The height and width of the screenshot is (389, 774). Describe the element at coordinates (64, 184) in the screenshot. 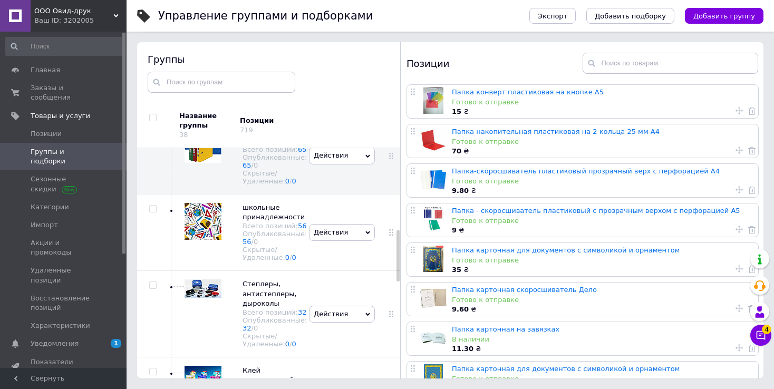

I see `span: Сезонные скидки` at that location.